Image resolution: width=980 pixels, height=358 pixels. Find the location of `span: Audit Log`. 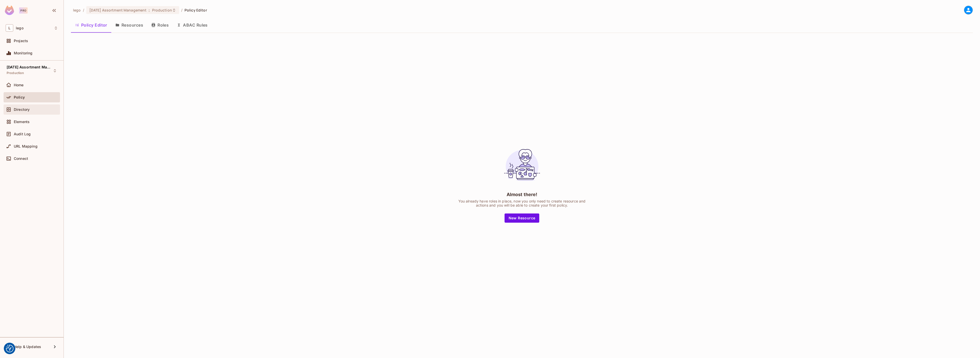

span: Audit Log is located at coordinates (22, 134).